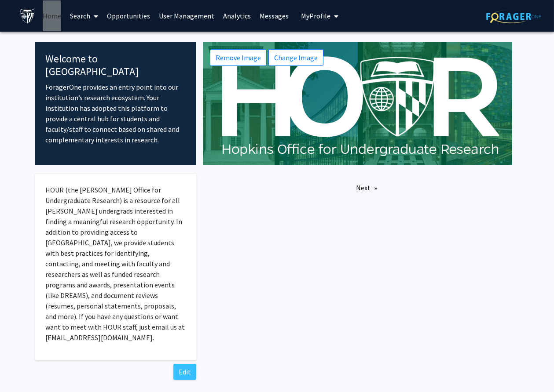  What do you see at coordinates (116, 113) in the screenshot?
I see `p: ForagerOne provides an entry point into our institution’s research ecosystem. Your institution ha...` at bounding box center [116, 113].